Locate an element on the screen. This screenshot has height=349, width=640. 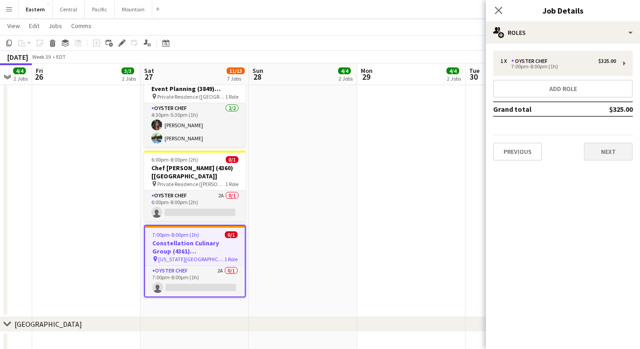
a: Jobs is located at coordinates (55, 26).